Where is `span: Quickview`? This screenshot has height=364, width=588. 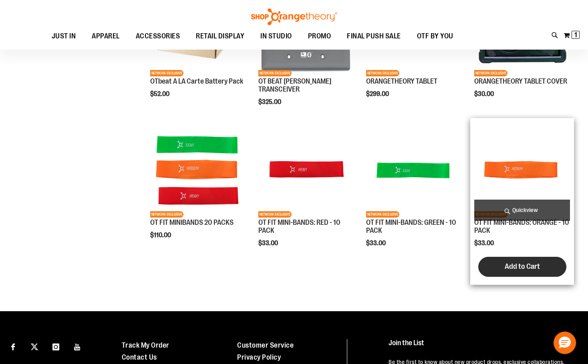
span: Quickview is located at coordinates (522, 210).